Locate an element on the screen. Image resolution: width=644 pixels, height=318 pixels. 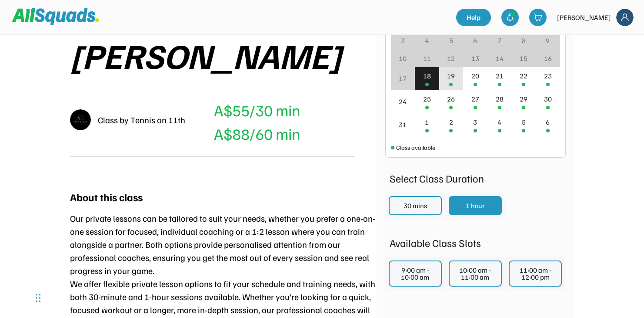
div: 16 is located at coordinates (548, 59).